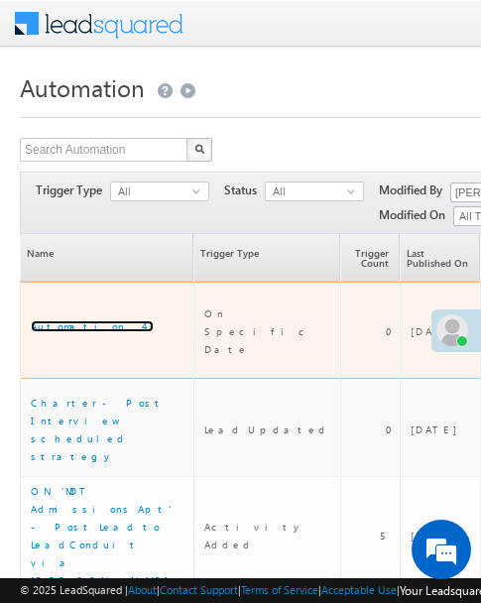 Image resolution: width=481 pixels, height=603 pixels. I want to click on a: Trigger Count, so click(370, 257).